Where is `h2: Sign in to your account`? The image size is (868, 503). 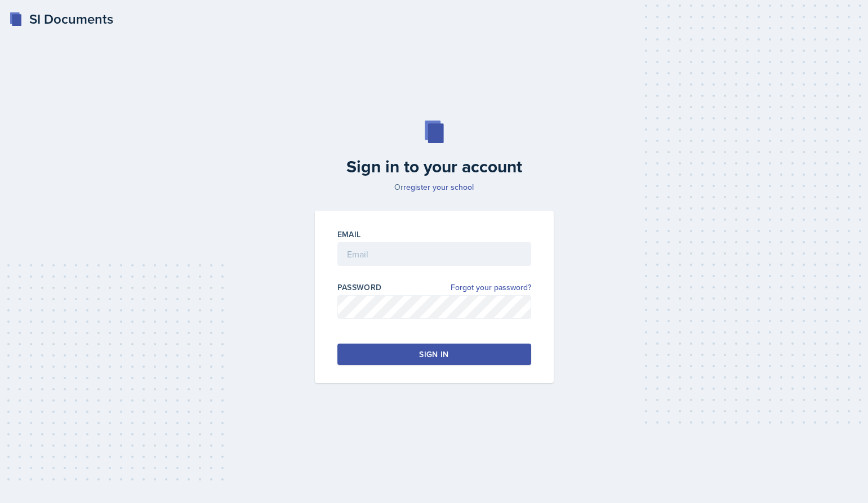 h2: Sign in to your account is located at coordinates (434, 167).